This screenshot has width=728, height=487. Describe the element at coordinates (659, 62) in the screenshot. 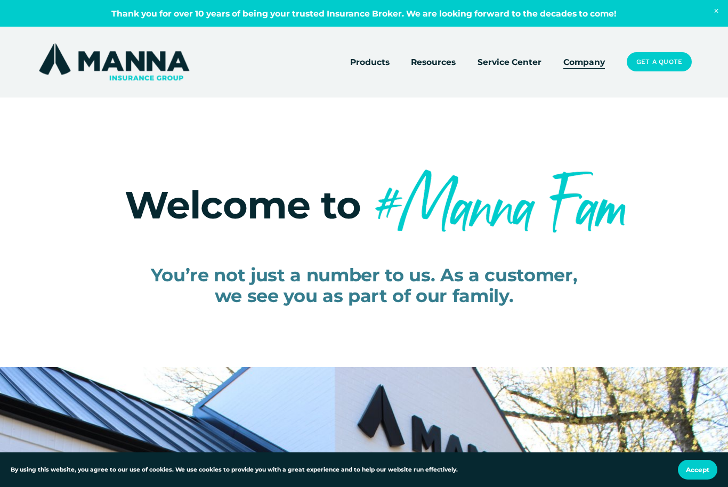

I see `a: Get a Quote` at that location.